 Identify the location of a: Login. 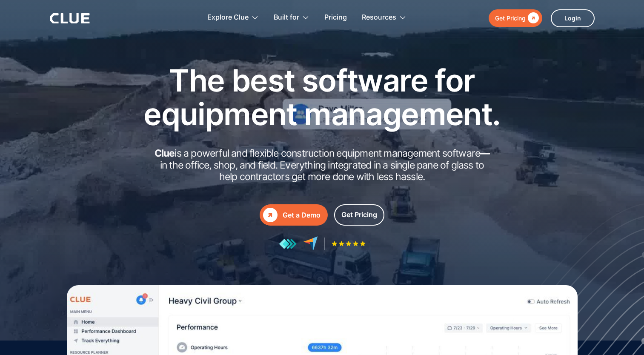
(572, 18).